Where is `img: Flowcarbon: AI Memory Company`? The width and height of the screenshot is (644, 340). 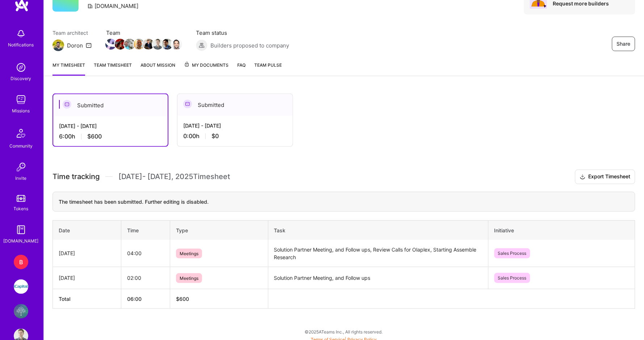
img: Flowcarbon: AI Memory Company is located at coordinates (21, 311).